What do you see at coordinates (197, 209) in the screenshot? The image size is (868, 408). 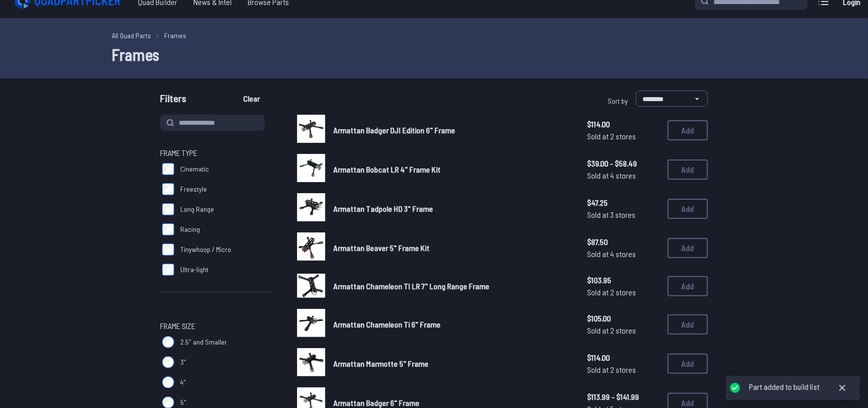 I see `span: Long Range` at bounding box center [197, 209].